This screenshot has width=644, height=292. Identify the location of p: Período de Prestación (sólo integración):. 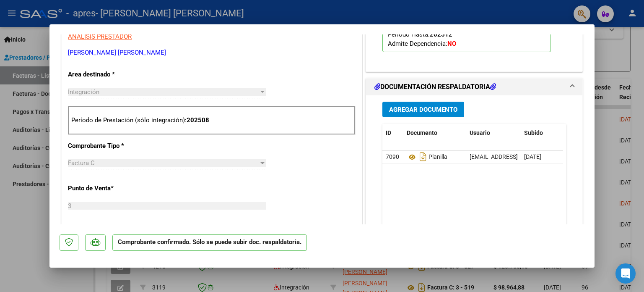
(212, 120).